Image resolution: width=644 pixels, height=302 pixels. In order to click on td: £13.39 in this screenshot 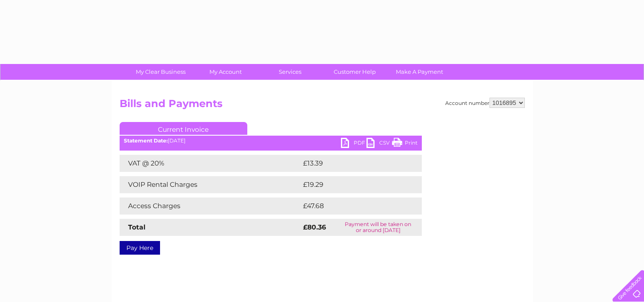, I will do `click(353, 163)`.